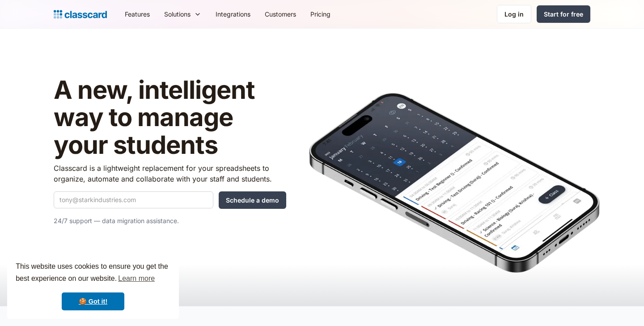 The height and width of the screenshot is (326, 644). What do you see at coordinates (514, 14) in the screenshot?
I see `a: Log in` at bounding box center [514, 14].